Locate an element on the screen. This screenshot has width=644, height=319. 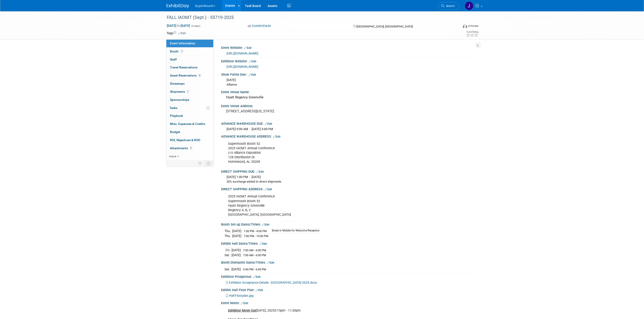
a: Tasks is located at coordinates (190, 108).